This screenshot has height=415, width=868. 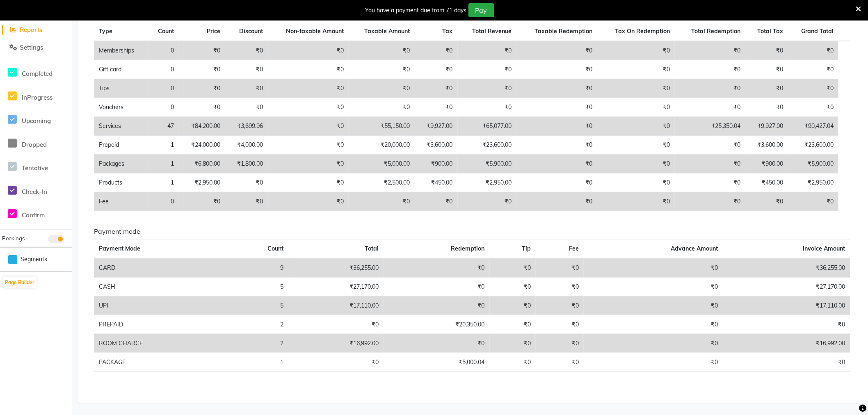 I want to click on td: ₹1,800.00, so click(x=246, y=164).